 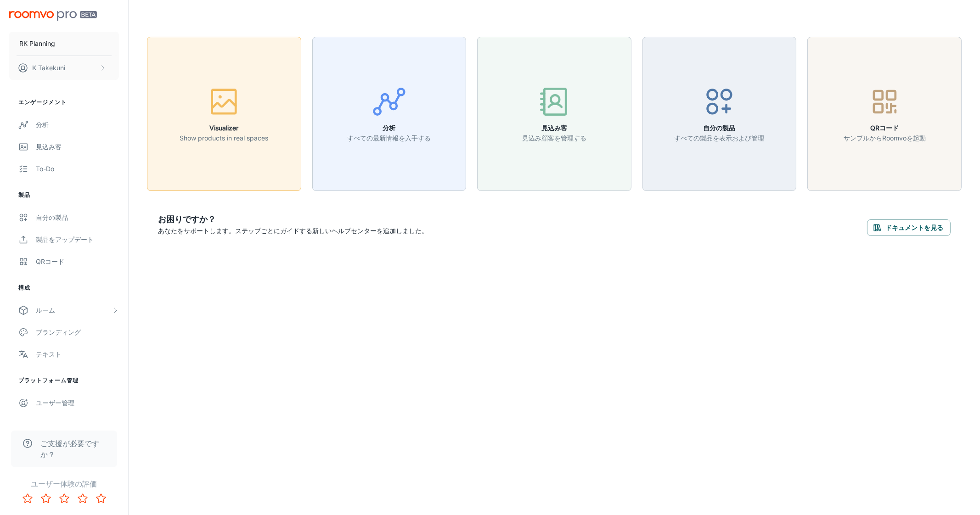 What do you see at coordinates (293, 220) in the screenshot?
I see `h6: お困りですか？` at bounding box center [293, 220].